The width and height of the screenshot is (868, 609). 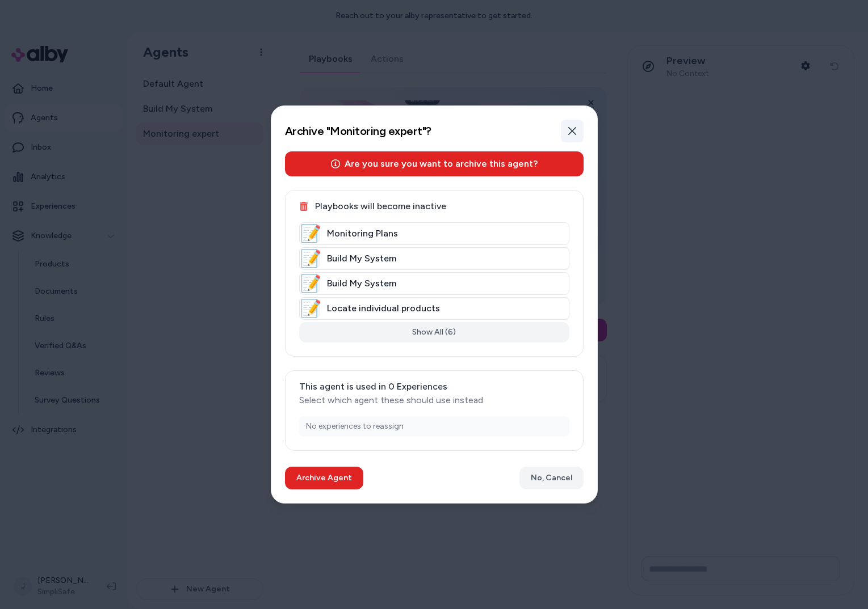 I want to click on span: Locate individual products, so click(x=447, y=308).